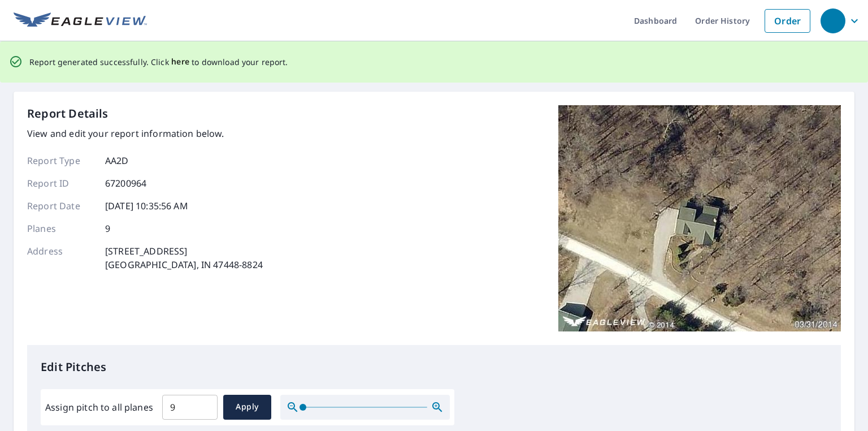  What do you see at coordinates (190, 407) in the screenshot?
I see `input: 00.0` at bounding box center [190, 407].